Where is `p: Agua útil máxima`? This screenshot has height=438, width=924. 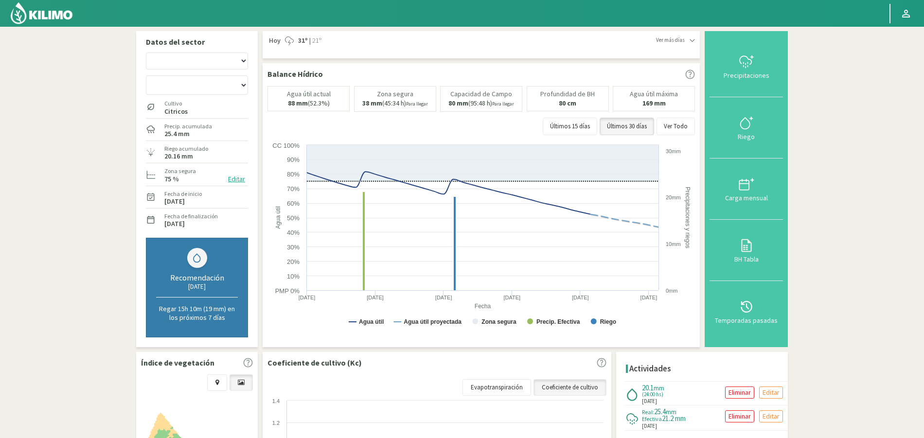
p: Agua útil máxima is located at coordinates (654, 94).